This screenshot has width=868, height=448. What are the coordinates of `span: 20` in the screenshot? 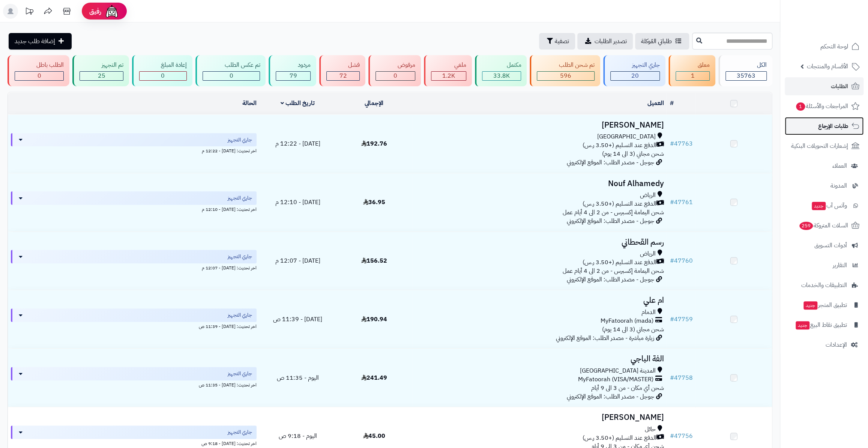 It's located at (635, 76).